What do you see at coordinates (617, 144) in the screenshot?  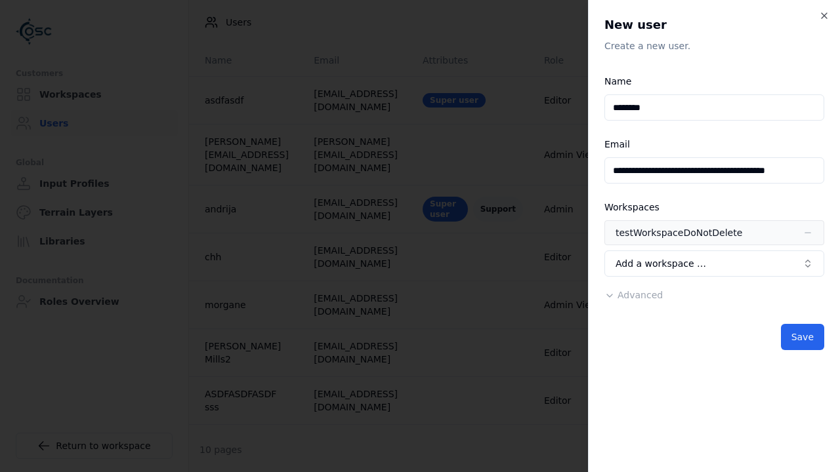 I see `label: Email` at bounding box center [617, 144].